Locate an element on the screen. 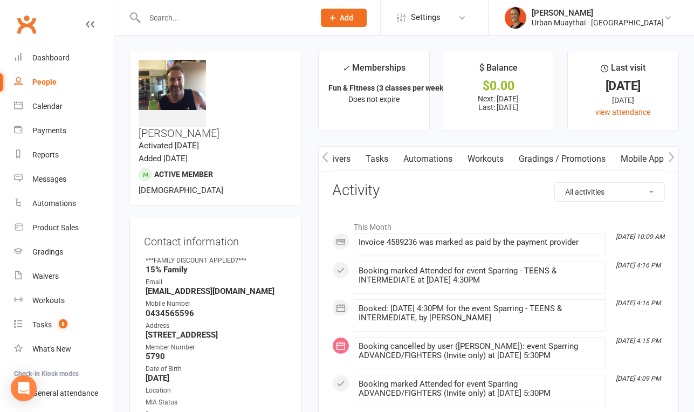  a: People is located at coordinates (64, 82).